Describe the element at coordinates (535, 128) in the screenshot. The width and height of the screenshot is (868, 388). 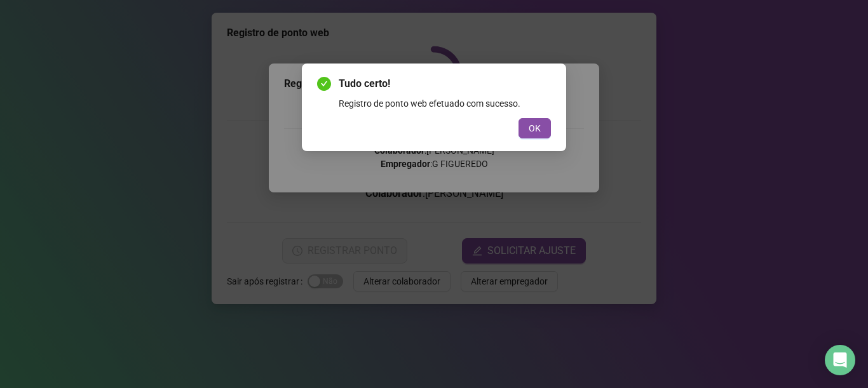
I see `button: OK` at that location.